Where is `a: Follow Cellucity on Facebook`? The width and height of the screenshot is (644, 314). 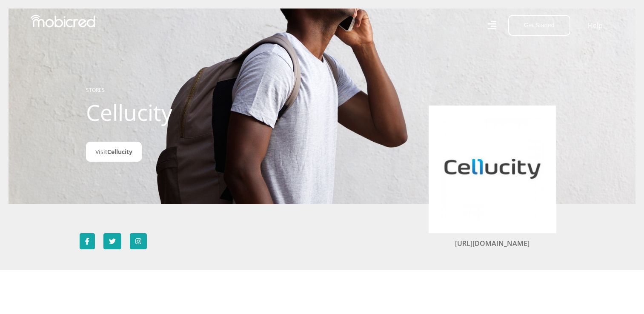 a: Follow Cellucity on Facebook is located at coordinates (87, 241).